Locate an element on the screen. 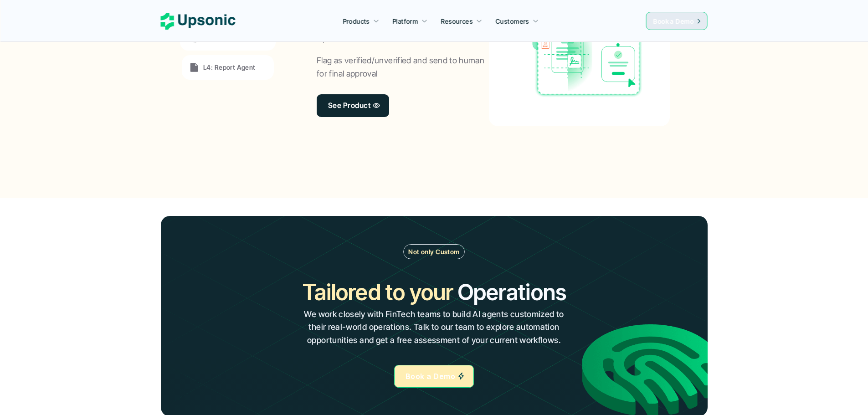 This screenshot has height=415, width=868. p: Customers is located at coordinates (513, 21).